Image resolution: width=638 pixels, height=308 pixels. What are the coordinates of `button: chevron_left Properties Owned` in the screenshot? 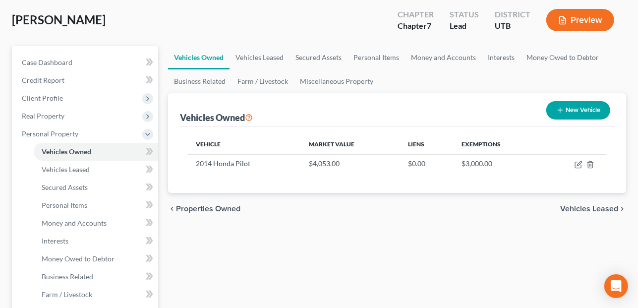 It's located at (204, 209).